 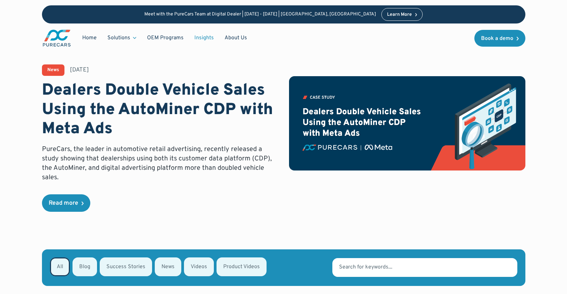 What do you see at coordinates (497, 39) in the screenshot?
I see `div: Book a demo` at bounding box center [497, 39].